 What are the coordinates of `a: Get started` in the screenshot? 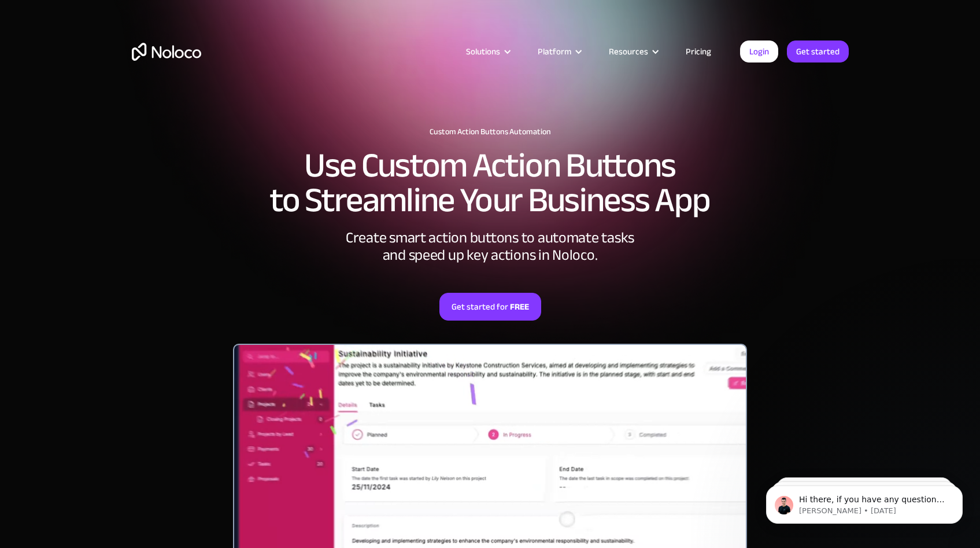 It's located at (818, 52).